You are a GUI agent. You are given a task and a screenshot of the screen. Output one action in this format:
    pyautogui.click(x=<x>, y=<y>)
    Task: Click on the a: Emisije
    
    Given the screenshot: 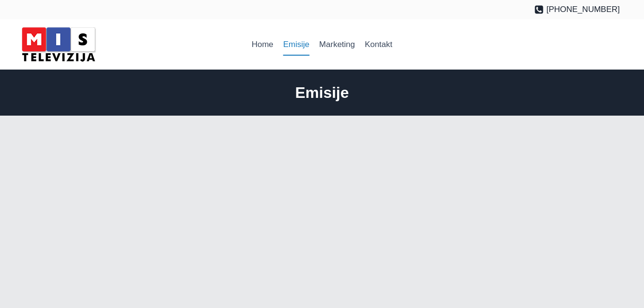 What is the action you would take?
    pyautogui.click(x=296, y=45)
    